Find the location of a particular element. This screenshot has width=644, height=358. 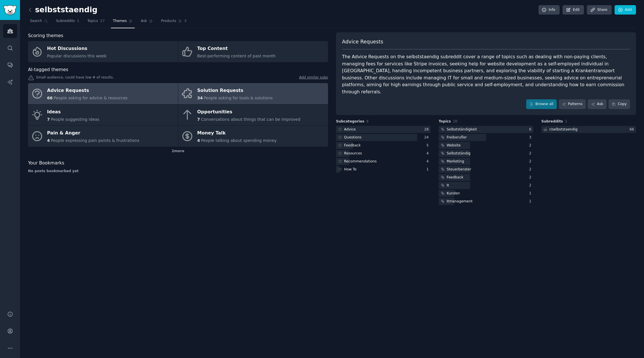

span: 34 is located at coordinates (200, 98).